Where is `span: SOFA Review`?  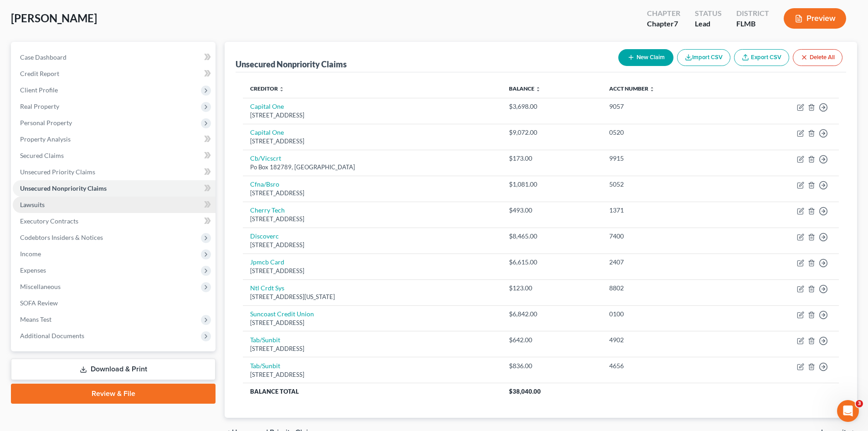 span: SOFA Review is located at coordinates (39, 302).